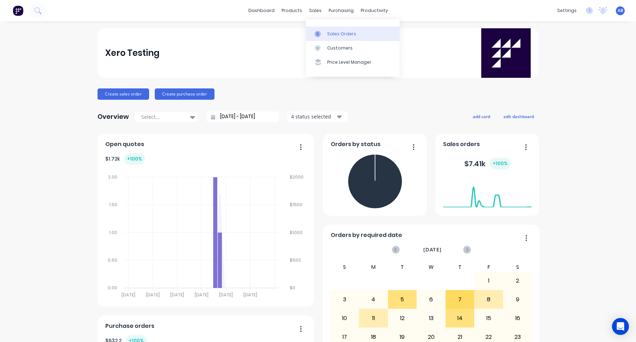 Image resolution: width=636 pixels, height=342 pixels. What do you see at coordinates (112, 288) in the screenshot?
I see `tspan: 0.00` at bounding box center [112, 288].